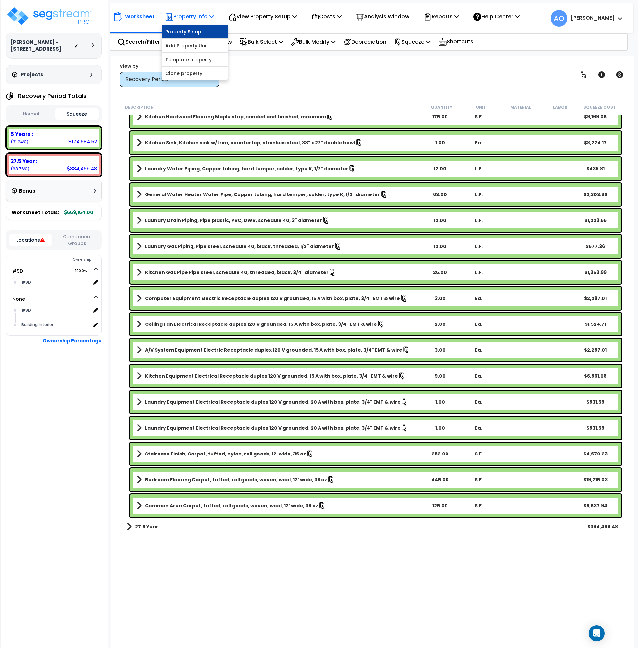 The image size is (638, 648). Describe the element at coordinates (600, 107) in the screenshot. I see `small: Squeeze Cost` at that location.